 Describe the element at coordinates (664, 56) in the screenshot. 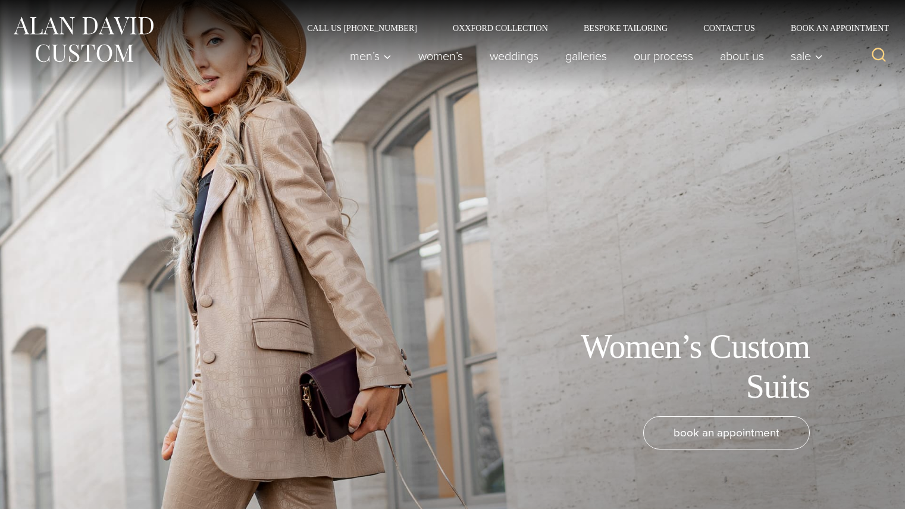

I see `a: Our Process` at that location.